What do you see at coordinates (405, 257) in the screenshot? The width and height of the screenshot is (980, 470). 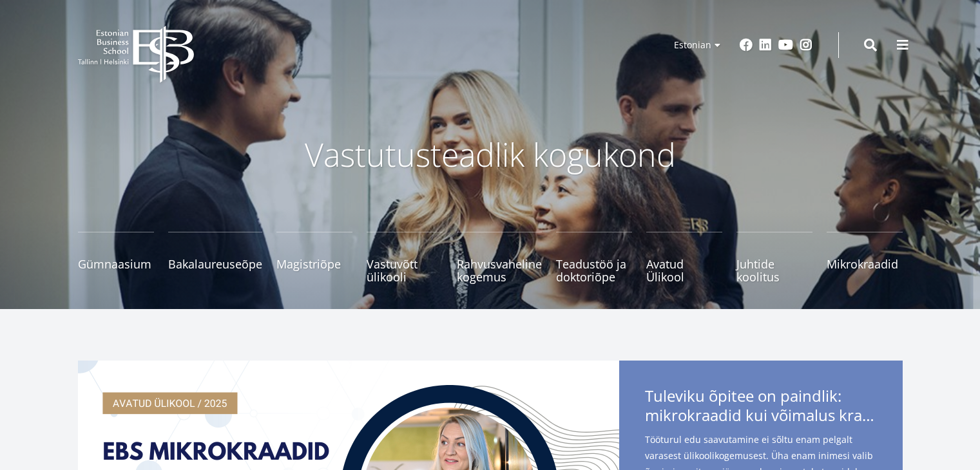 I see `a: Vastuvõtt ülikooli` at bounding box center [405, 257].